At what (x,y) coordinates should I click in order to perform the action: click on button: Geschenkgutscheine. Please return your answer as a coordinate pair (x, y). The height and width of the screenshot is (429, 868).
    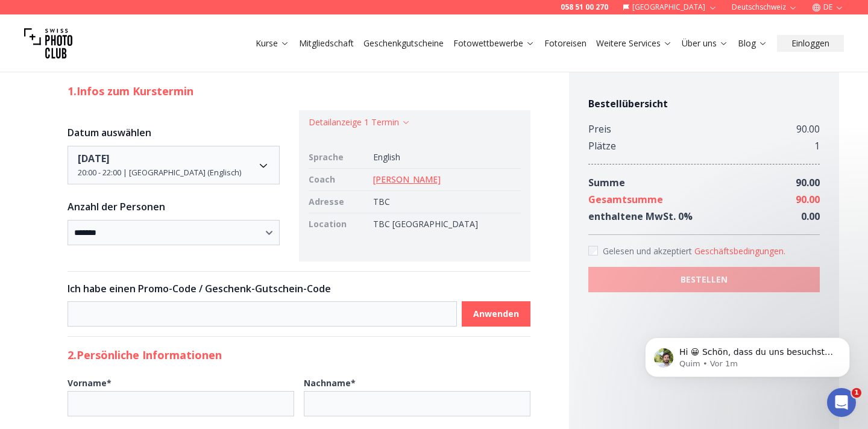
    Looking at the image, I should click on (403, 43).